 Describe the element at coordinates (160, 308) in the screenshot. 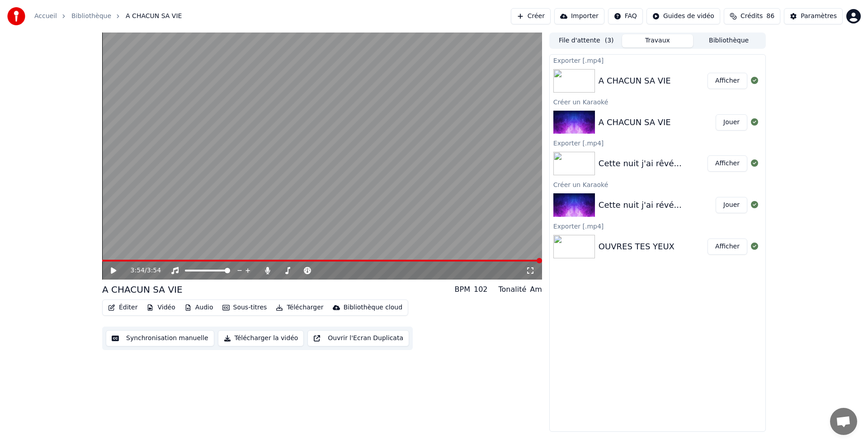

I see `button: Vidéo` at that location.